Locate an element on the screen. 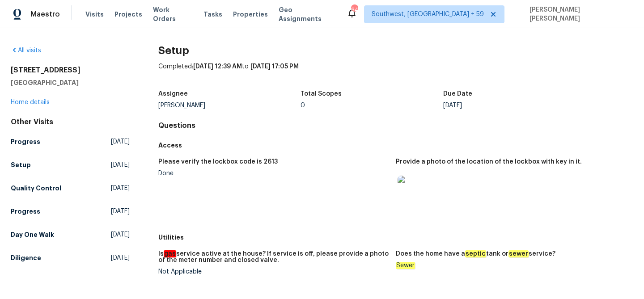 The height and width of the screenshot is (299, 644). div: 642 is located at coordinates (354, 10).